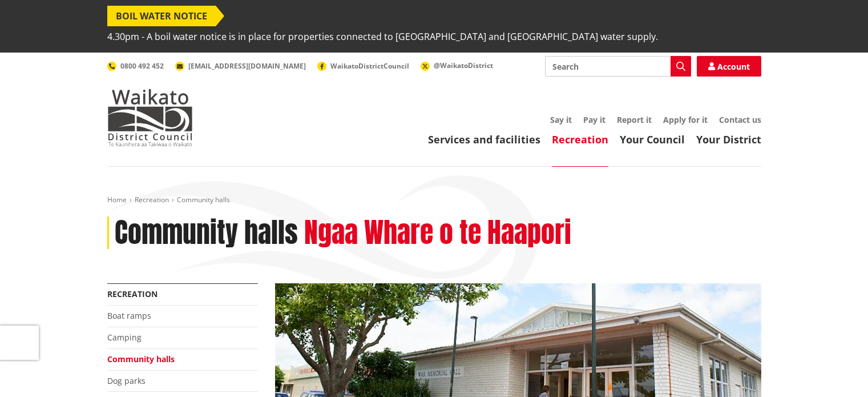 The width and height of the screenshot is (868, 397). Describe the element at coordinates (370, 66) in the screenshot. I see `span: WaikatoDistrictCouncil` at that location.